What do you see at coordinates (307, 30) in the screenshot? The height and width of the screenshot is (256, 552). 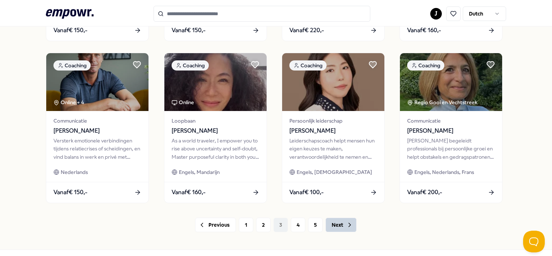 I see `span: Vanaf € 220,-` at bounding box center [307, 30].